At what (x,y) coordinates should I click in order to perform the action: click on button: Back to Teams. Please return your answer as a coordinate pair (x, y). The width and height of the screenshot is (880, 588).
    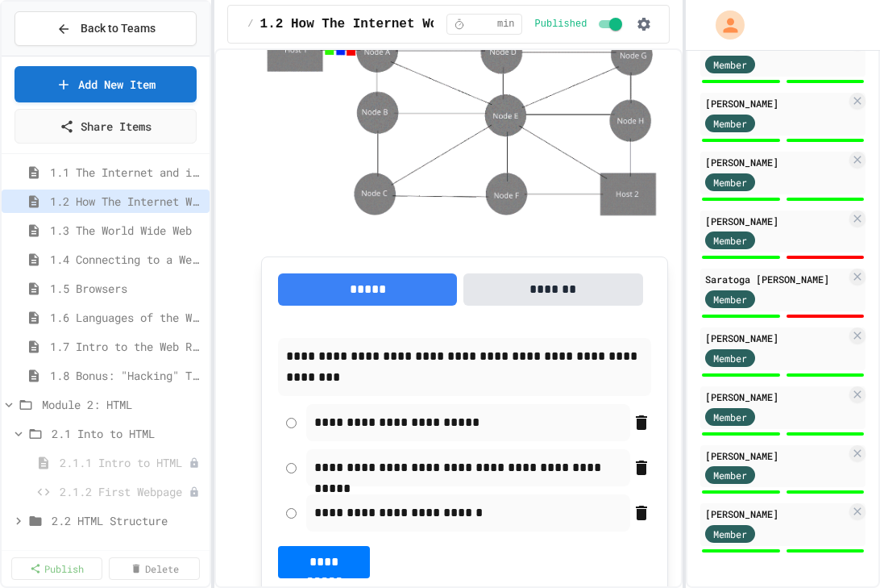
    Looking at the image, I should click on (105, 28).